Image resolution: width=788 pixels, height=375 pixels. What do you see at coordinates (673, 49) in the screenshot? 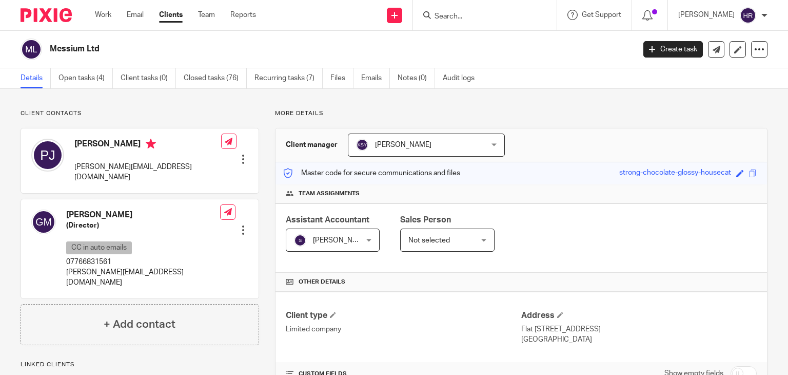
I see `a: Create task` at bounding box center [673, 49].